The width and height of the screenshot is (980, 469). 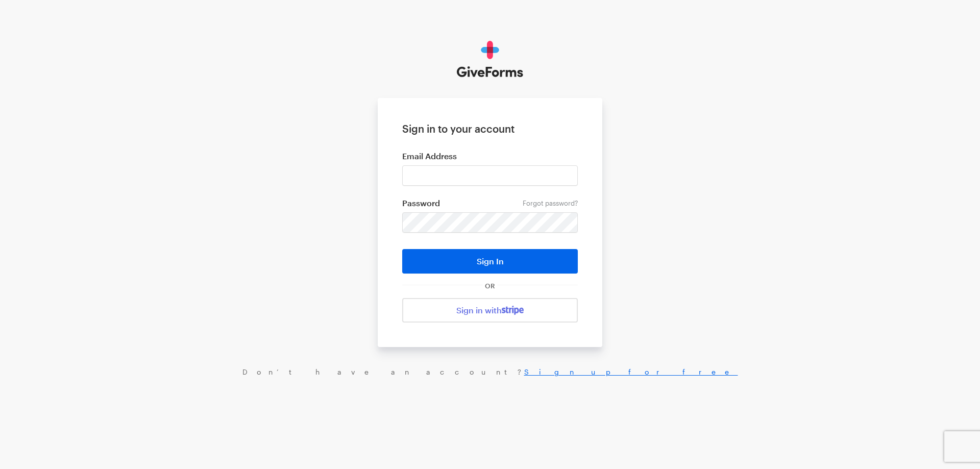 What do you see at coordinates (490, 286) in the screenshot?
I see `span: OR` at bounding box center [490, 286].